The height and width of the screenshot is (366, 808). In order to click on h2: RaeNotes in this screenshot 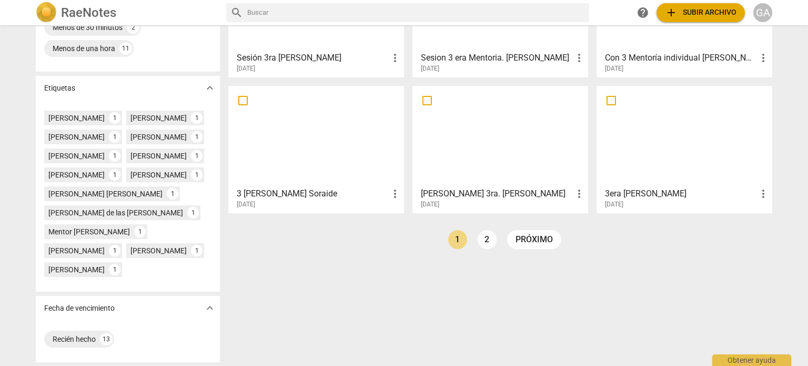, I will do `click(88, 13)`.